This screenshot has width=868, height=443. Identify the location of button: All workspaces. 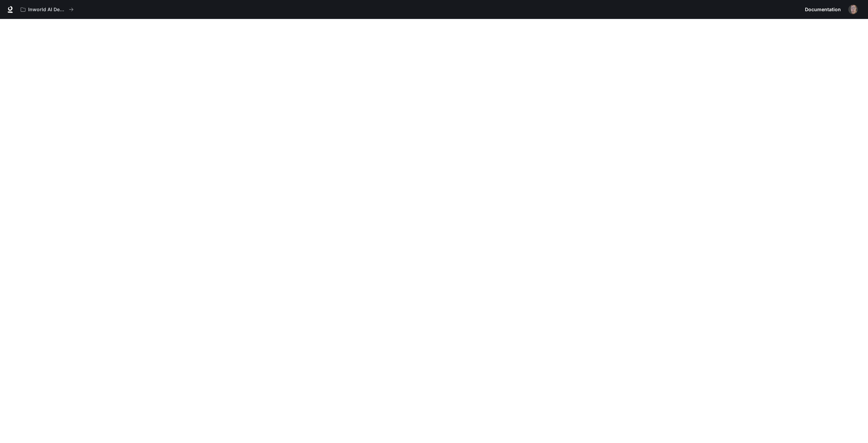
(47, 9).